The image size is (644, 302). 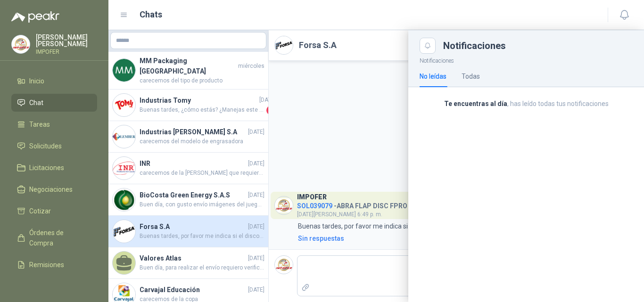 I want to click on span: Negociaciones, so click(x=51, y=190).